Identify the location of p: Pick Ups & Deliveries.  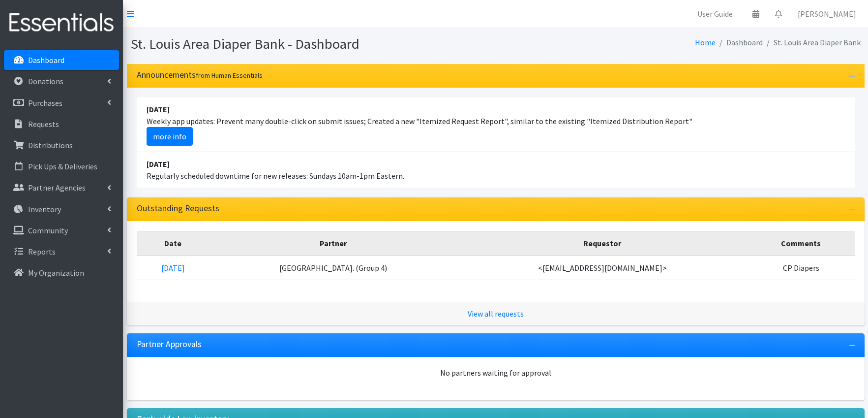
(63, 167).